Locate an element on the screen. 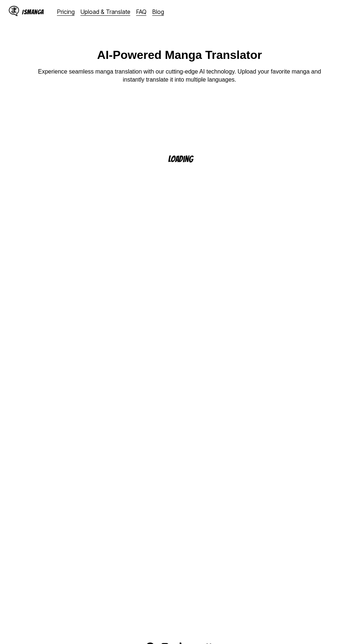 This screenshot has width=359, height=644. a: IsManga LogoIsManga is located at coordinates (33, 11).